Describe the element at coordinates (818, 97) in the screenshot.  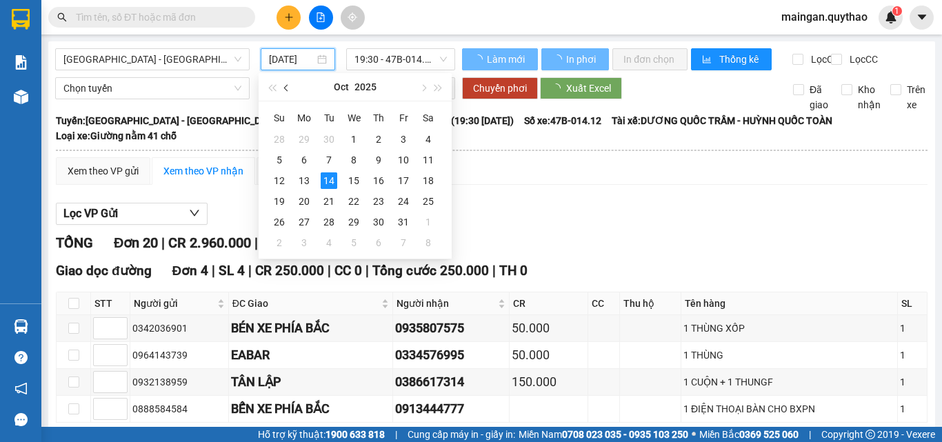
I see `span: Đã giao` at that location.